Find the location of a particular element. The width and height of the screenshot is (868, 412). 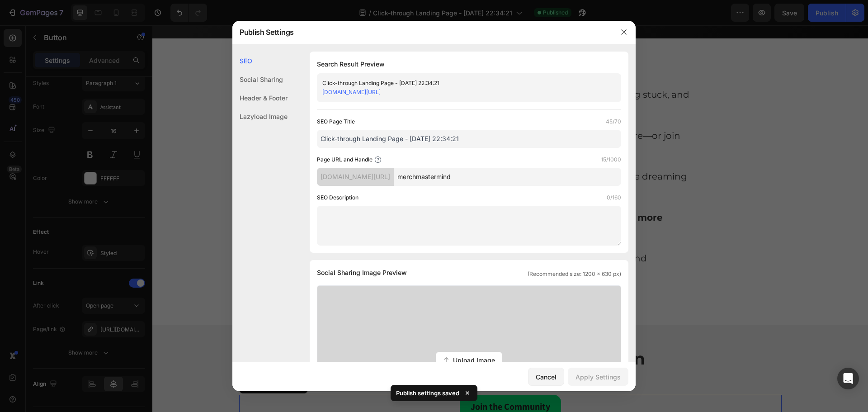

h1: Search Result Preview is located at coordinates (469, 64).